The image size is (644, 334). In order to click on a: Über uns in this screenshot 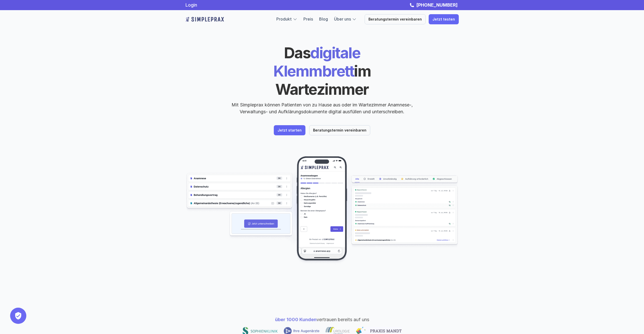, I will do `click(342, 19)`.